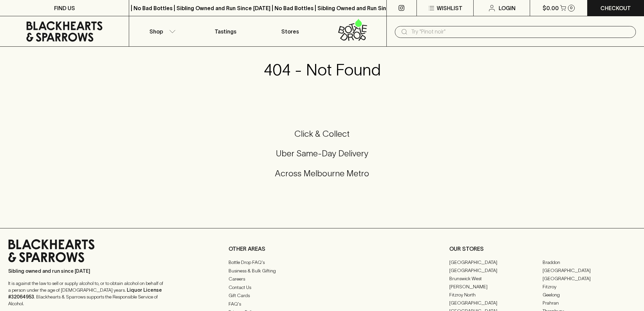 The width and height of the screenshot is (644, 311). What do you see at coordinates (64, 8) in the screenshot?
I see `p: FIND US` at bounding box center [64, 8].